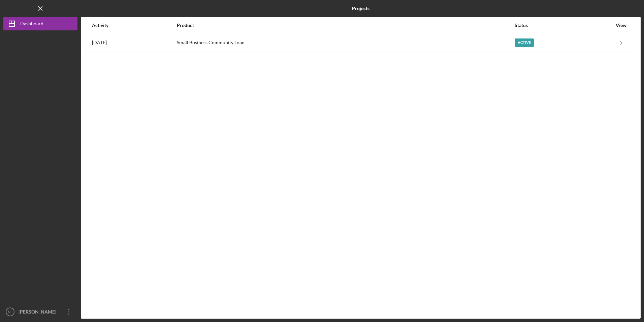 The image size is (644, 322). What do you see at coordinates (361, 8) in the screenshot?
I see `b: Projects` at bounding box center [361, 8].